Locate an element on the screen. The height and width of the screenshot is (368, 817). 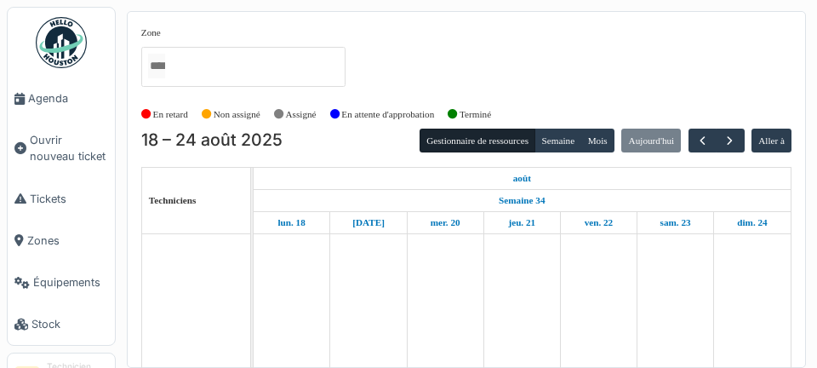
a: Semaine 34 is located at coordinates (522, 200).